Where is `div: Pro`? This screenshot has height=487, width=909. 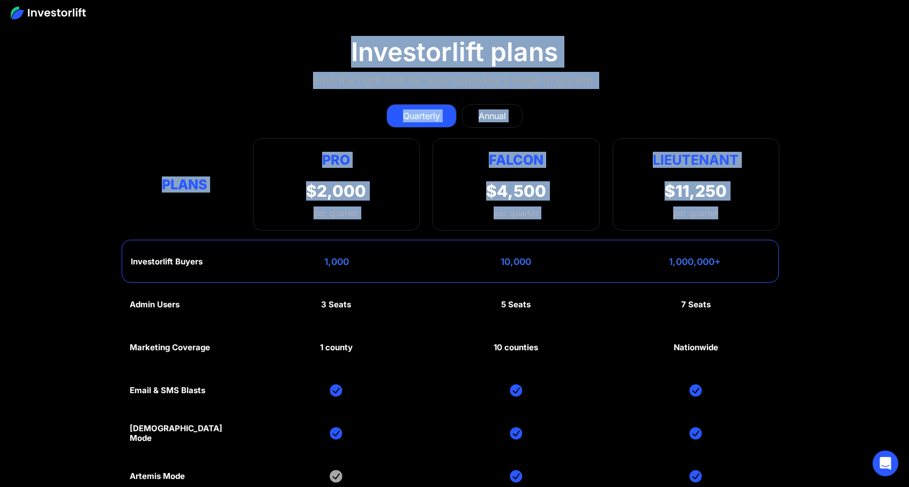
div: Pro is located at coordinates (336, 160).